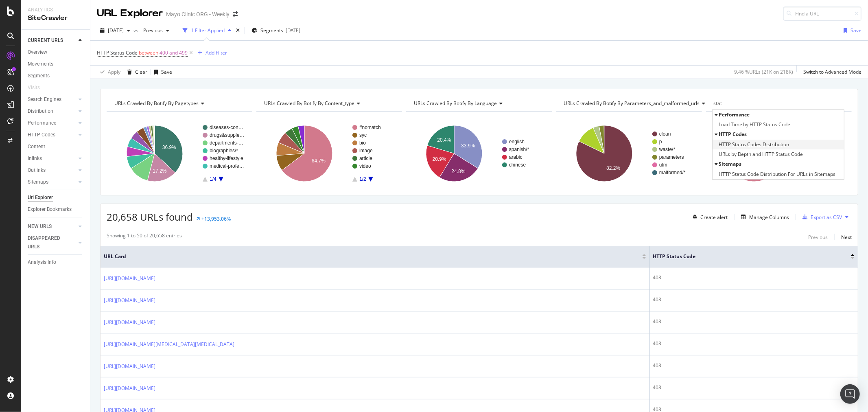 The image size is (868, 412). Describe the element at coordinates (37, 146) in the screenshot. I see `div: Content` at that location.